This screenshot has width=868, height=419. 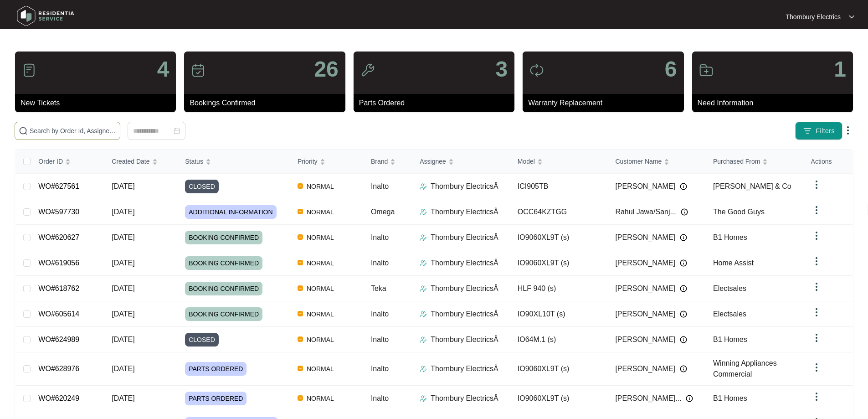 I want to click on p: Parts Ordered, so click(x=437, y=103).